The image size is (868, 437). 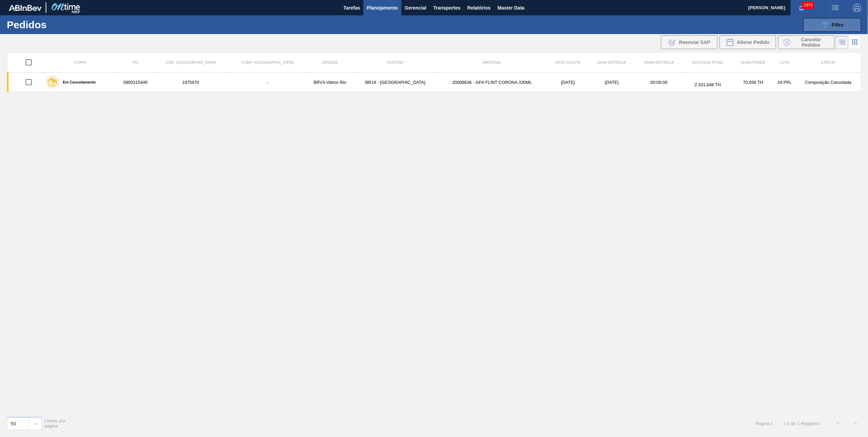 I want to click on div: Visão em Lista, so click(x=843, y=42).